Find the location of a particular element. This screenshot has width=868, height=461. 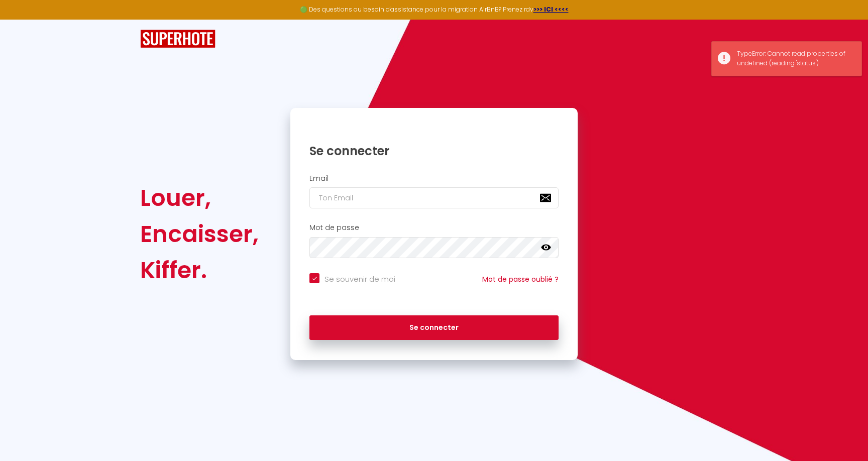

div: TypeError: Cannot read properties of undefined (reading 'status') is located at coordinates (795, 59).